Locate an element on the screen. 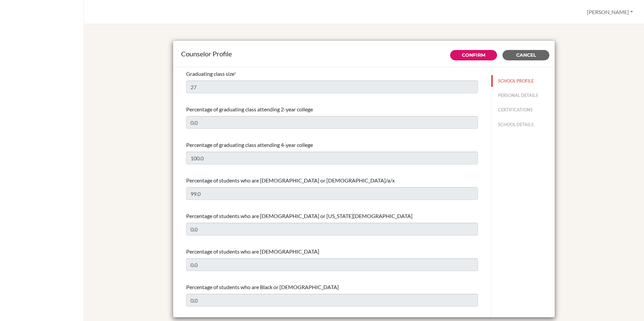 Image resolution: width=644 pixels, height=321 pixels. button: SCHOOL PROFILE is located at coordinates (523, 81).